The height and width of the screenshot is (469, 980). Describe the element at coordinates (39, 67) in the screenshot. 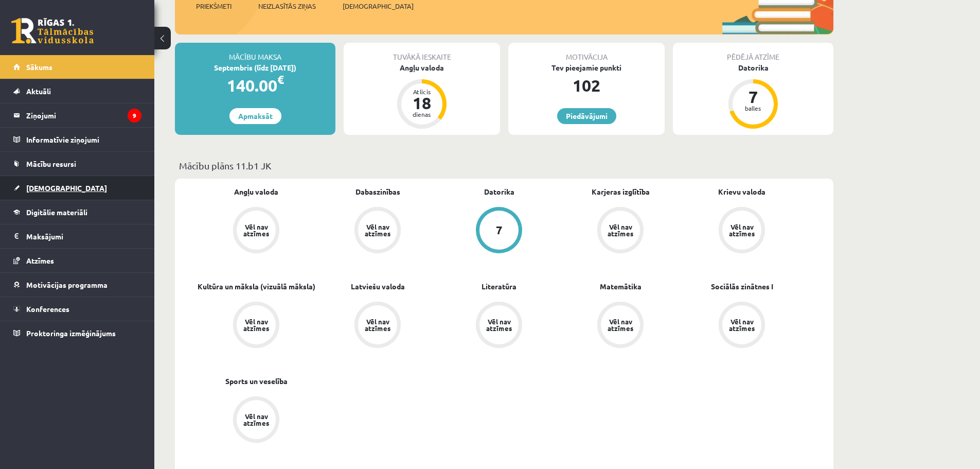

I see `span: Sākums` at that location.